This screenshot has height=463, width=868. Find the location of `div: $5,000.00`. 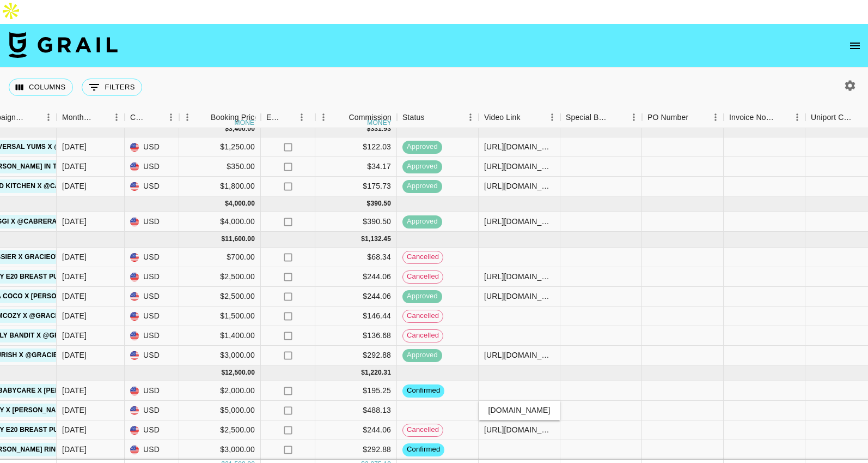

div: $5,000.00 is located at coordinates (220, 410).